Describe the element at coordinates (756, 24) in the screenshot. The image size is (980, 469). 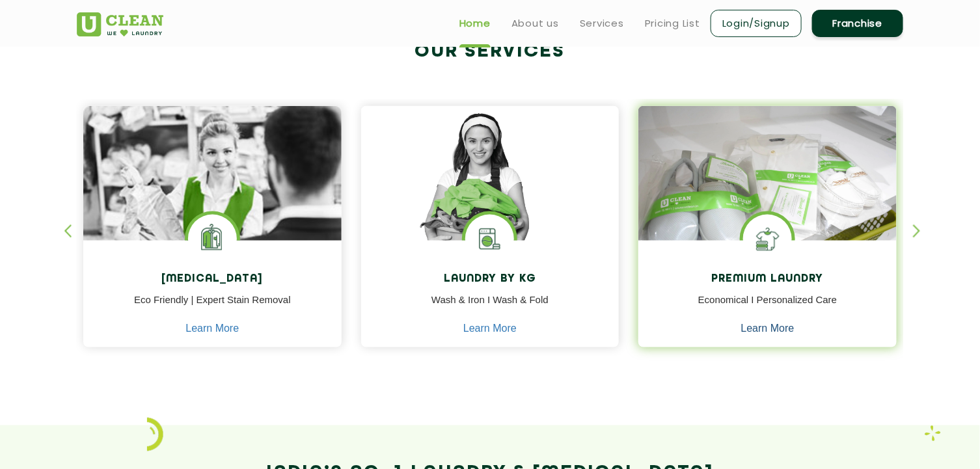
I see `a: Login/Signup` at that location.